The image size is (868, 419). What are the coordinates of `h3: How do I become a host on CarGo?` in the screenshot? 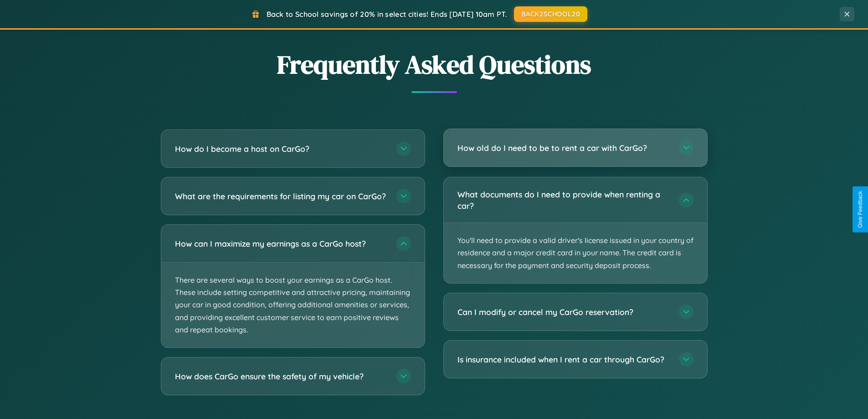 It's located at (281, 149).